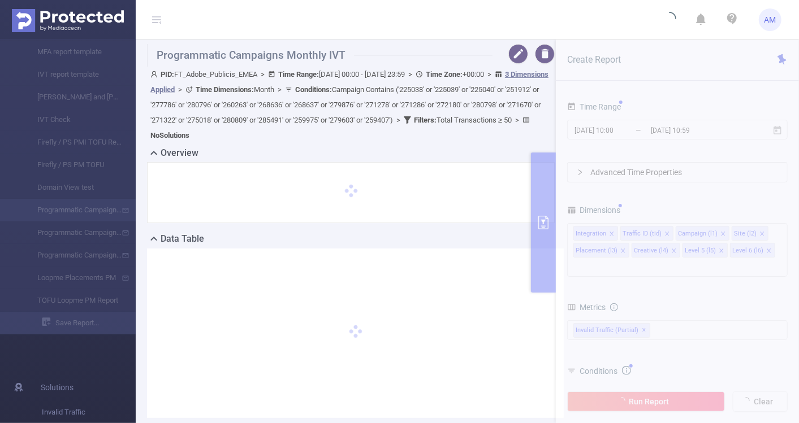 This screenshot has height=423, width=799. What do you see at coordinates (235, 89) in the screenshot?
I see `span: Month` at bounding box center [235, 89].